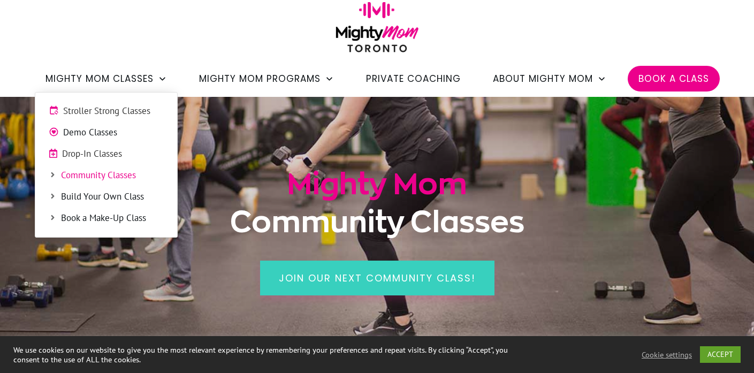 Image resolution: width=754 pixels, height=373 pixels. What do you see at coordinates (413, 79) in the screenshot?
I see `a: Private Coaching` at bounding box center [413, 79].